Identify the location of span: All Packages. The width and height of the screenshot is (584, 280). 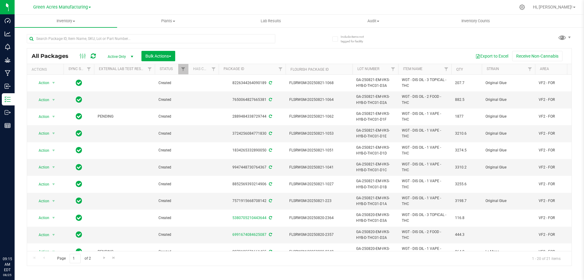
(53, 56).